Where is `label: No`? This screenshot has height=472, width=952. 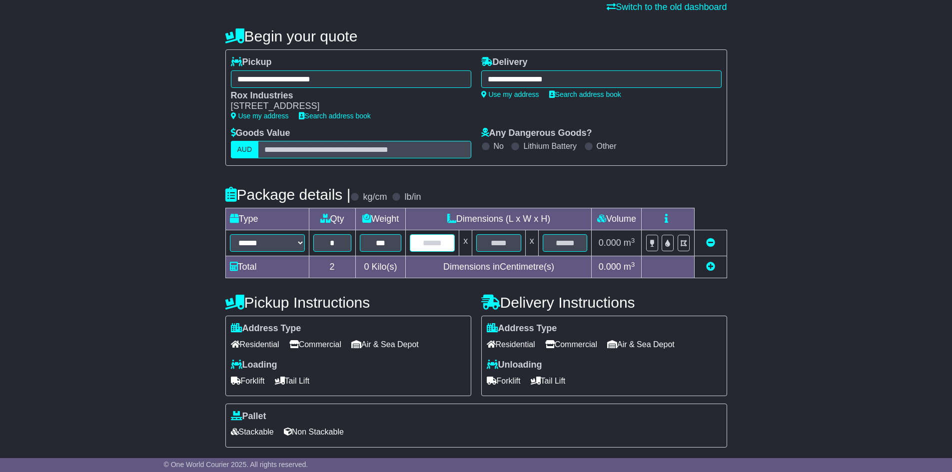 label: No is located at coordinates (499, 146).